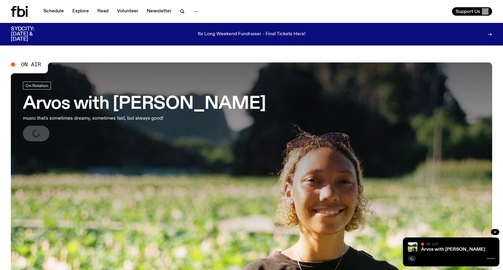 The width and height of the screenshot is (503, 270). What do you see at coordinates (37, 86) in the screenshot?
I see `span: On Rotation` at bounding box center [37, 86].